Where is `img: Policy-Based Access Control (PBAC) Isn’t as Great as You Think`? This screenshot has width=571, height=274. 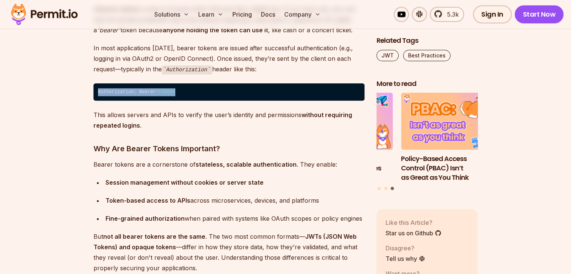
img: Policy-Based Access Control (PBAC) Isn’t as Great as You Think is located at coordinates (452, 122).